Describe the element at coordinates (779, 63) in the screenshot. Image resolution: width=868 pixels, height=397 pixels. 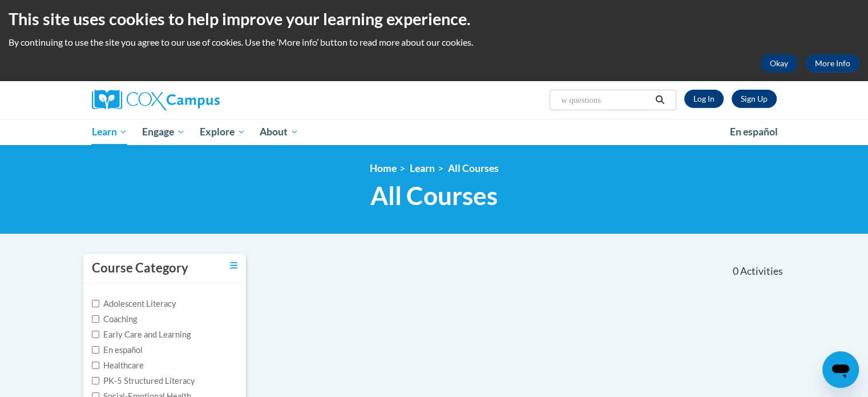
I see `button: Okay` at that location.